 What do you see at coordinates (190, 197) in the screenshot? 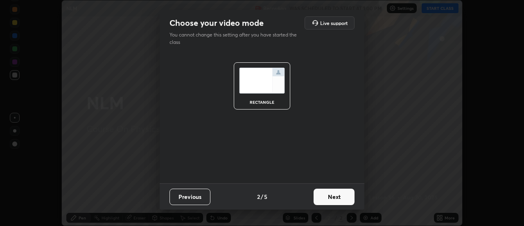
I see `button: Previous` at bounding box center [190, 197].